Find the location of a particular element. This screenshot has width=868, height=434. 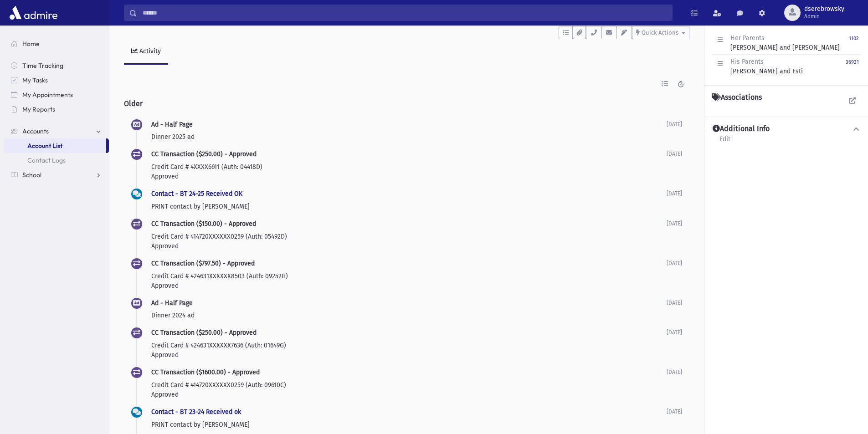

span: Accounts is located at coordinates (35, 131).